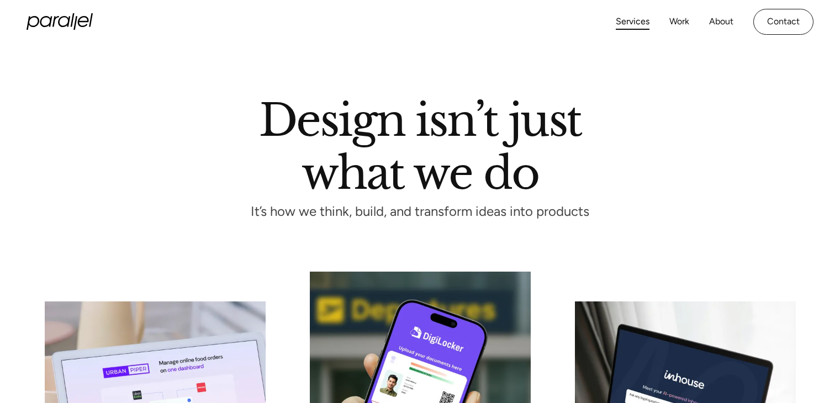 Image resolution: width=840 pixels, height=403 pixels. I want to click on a: home, so click(60, 22).